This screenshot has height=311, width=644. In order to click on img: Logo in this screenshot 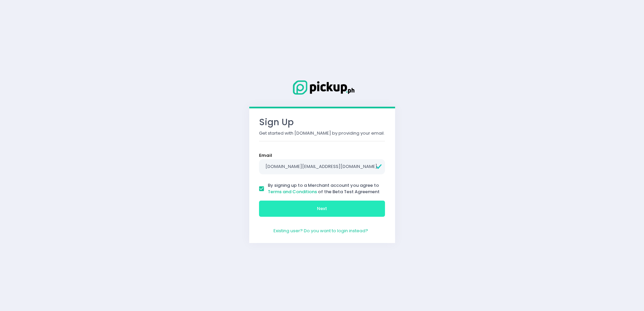, I will do `click(322, 87)`.